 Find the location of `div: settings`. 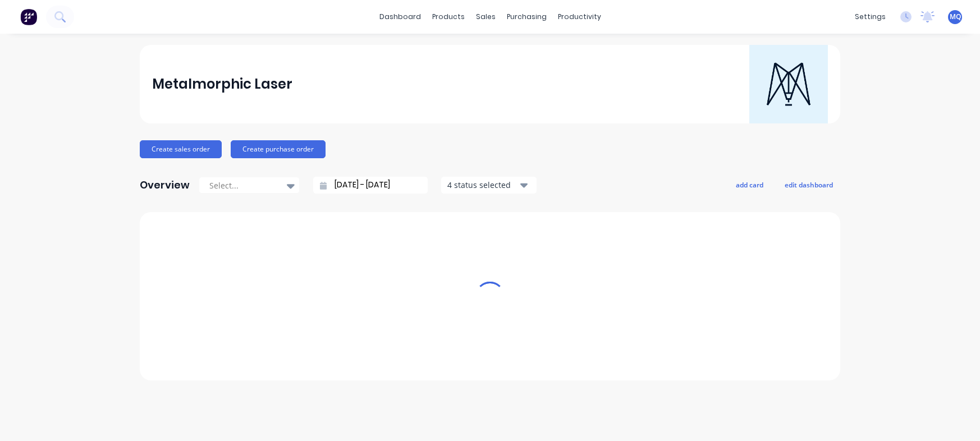

div: settings is located at coordinates (870, 17).